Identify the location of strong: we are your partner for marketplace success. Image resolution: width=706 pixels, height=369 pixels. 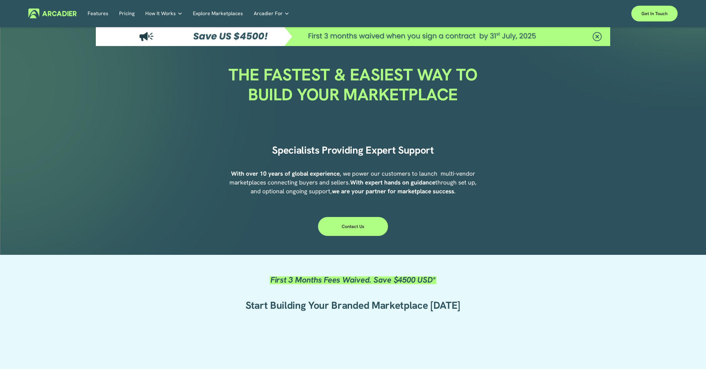
(393, 191).